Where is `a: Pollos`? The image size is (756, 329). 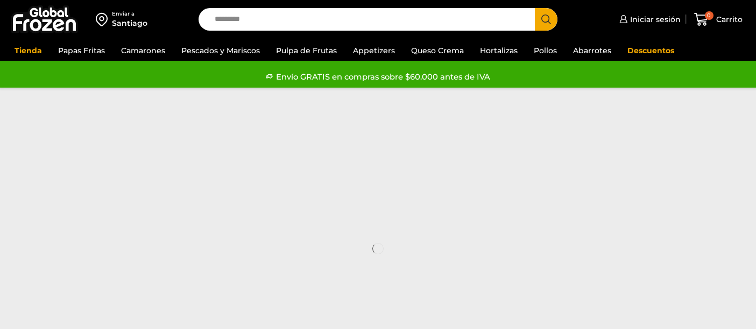 a: Pollos is located at coordinates (545, 51).